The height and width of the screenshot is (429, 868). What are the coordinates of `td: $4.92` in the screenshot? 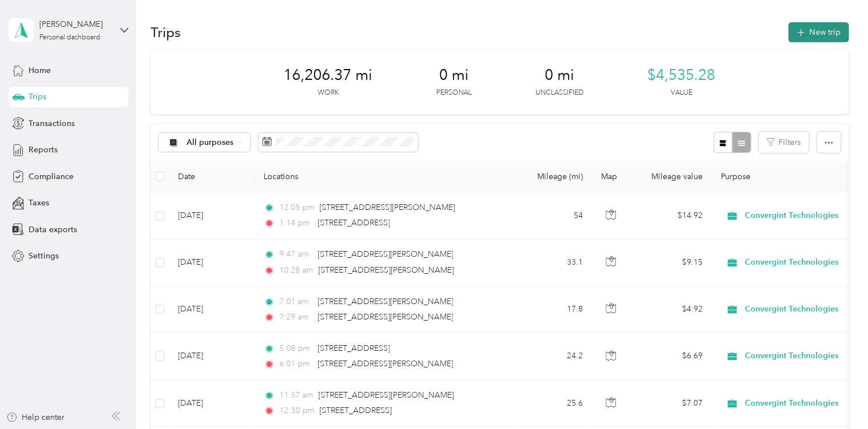 It's located at (672, 310).